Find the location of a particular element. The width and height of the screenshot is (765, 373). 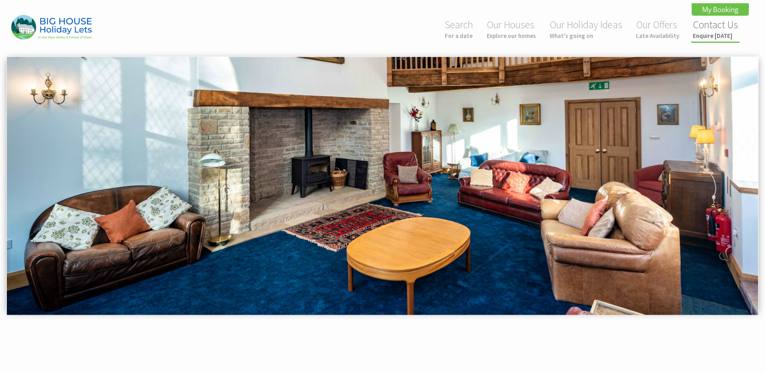

a: My Booking is located at coordinates (720, 9).